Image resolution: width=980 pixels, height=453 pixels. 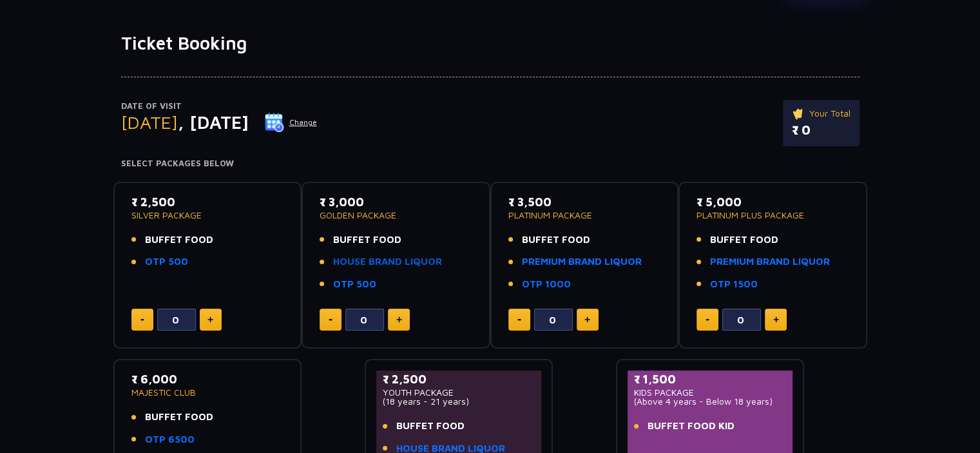 What do you see at coordinates (207, 393) in the screenshot?
I see `p: MAJESTIC CLUB` at bounding box center [207, 393].